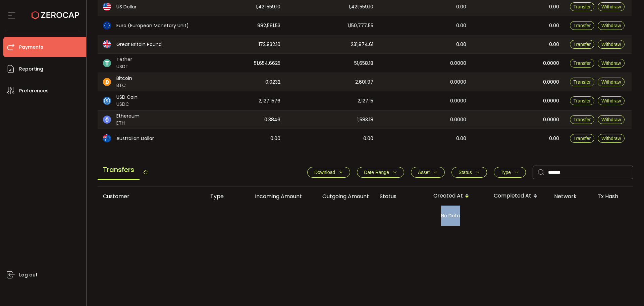  What do you see at coordinates (34, 91) in the screenshot?
I see `span: Preferences` at bounding box center [34, 91].